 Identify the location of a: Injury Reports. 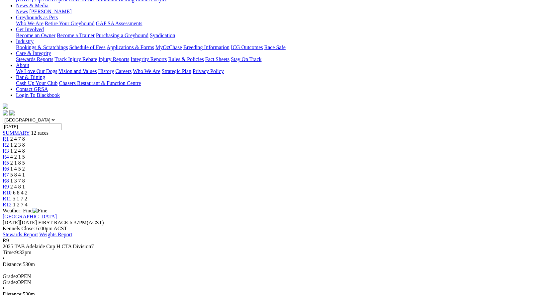
(114, 59).